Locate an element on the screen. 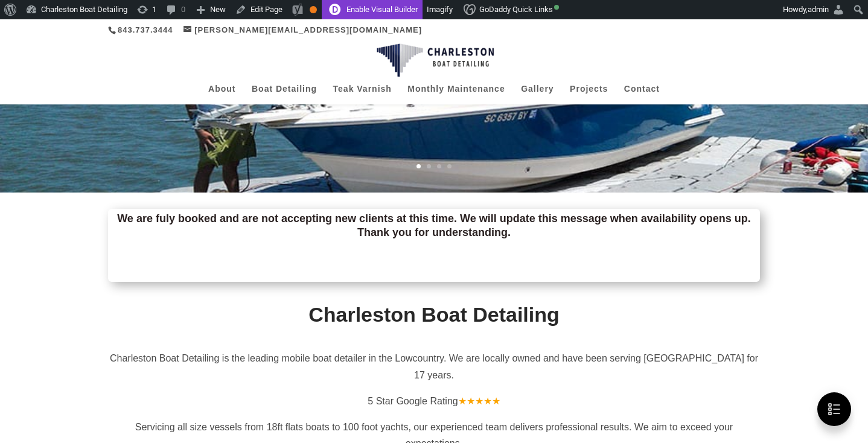 The height and width of the screenshot is (443, 868). a: 4 is located at coordinates (449, 166).